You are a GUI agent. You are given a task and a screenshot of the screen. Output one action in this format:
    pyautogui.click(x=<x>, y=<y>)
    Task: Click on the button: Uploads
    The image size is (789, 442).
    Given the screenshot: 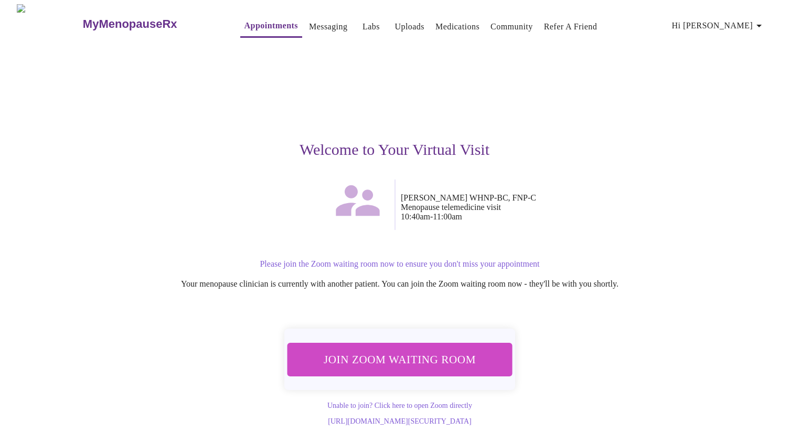 What is the action you would take?
    pyautogui.click(x=409, y=27)
    